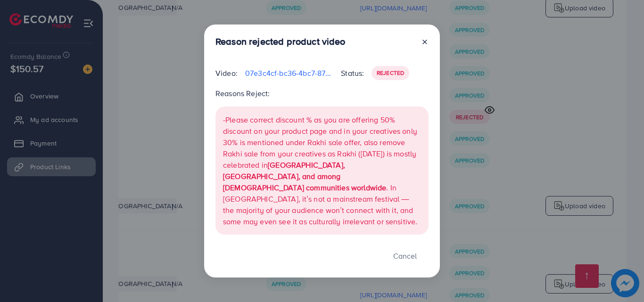  Describe the element at coordinates (281, 42) in the screenshot. I see `h3: Reason rejected product video` at that location.